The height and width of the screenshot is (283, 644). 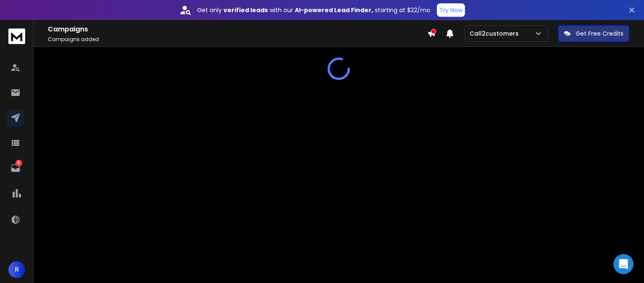 I want to click on img: logo, so click(x=17, y=36).